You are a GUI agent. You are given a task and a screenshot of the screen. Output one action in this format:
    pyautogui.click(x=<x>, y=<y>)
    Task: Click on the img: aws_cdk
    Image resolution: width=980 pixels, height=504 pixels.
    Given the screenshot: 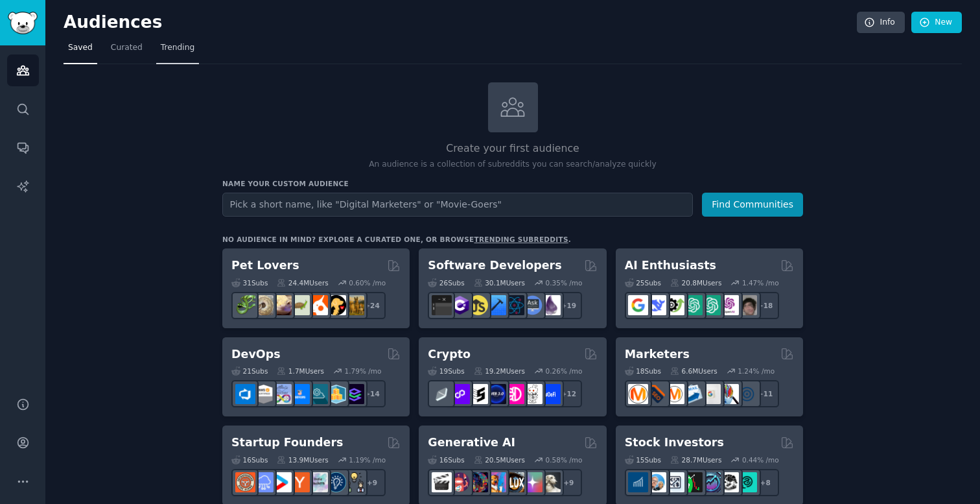 What is the action you would take?
    pyautogui.click(x=336, y=393)
    